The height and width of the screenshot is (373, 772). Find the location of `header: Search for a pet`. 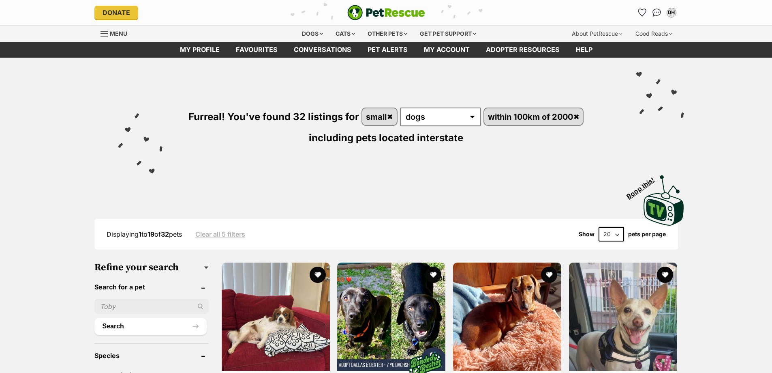

header: Search for a pet is located at coordinates (152, 287).